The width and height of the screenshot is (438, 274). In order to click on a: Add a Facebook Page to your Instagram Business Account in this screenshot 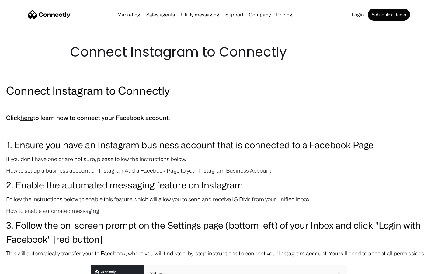, I will do `click(198, 170)`.